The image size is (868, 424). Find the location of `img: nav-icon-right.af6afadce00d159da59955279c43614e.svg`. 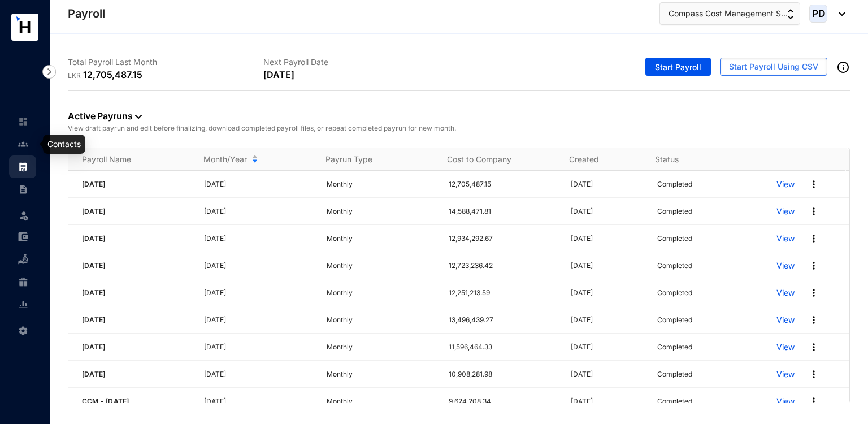

img: nav-icon-right.af6afadce00d159da59955279c43614e.svg is located at coordinates (49, 72).